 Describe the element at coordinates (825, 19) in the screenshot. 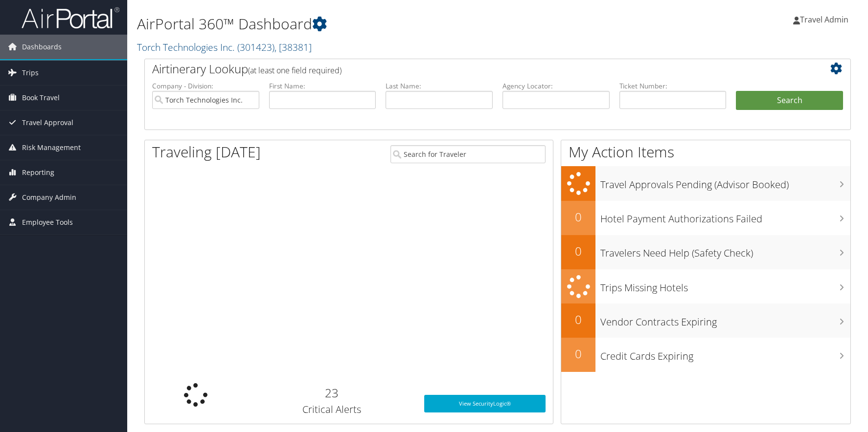

I see `a: Travel Admin` at that location.